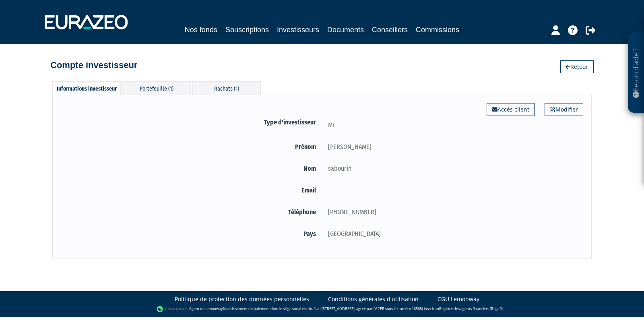  I want to click on p: Besoin d'aide ?, so click(636, 73).